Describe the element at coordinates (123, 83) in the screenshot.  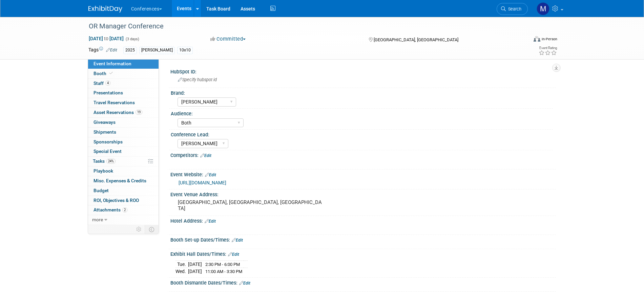
I see `a: Staff4` at that location.